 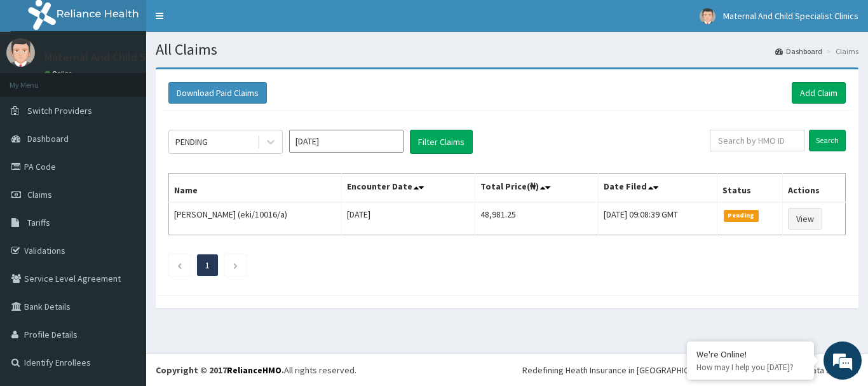 I want to click on span: Maternal And Child Specialist Clinics, so click(x=790, y=16).